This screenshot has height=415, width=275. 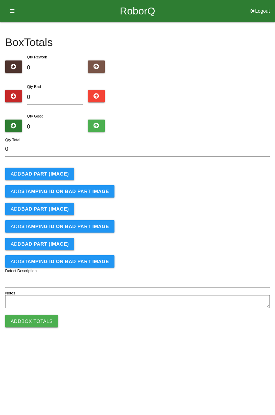 I want to click on label: Qty Good, so click(x=35, y=116).